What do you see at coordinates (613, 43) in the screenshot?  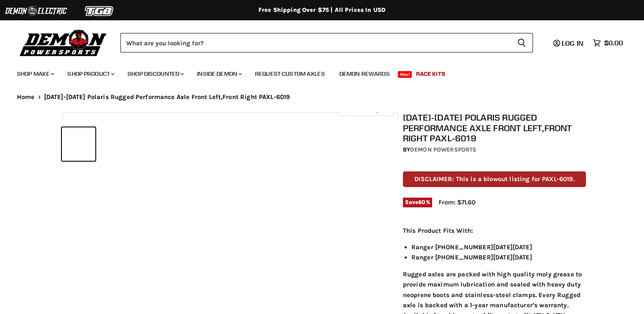 I see `span: $0.00` at bounding box center [613, 43].